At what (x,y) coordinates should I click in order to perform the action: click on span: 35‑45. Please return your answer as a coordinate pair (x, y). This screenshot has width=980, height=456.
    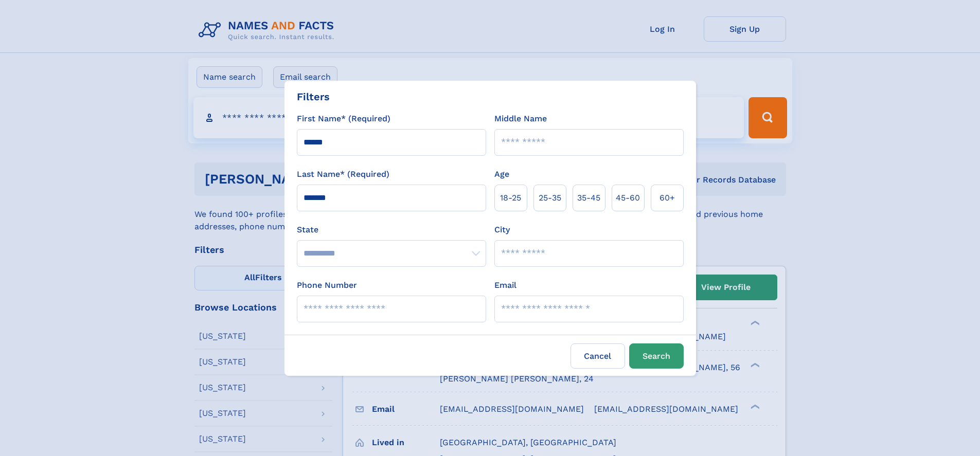
    Looking at the image, I should click on (588, 198).